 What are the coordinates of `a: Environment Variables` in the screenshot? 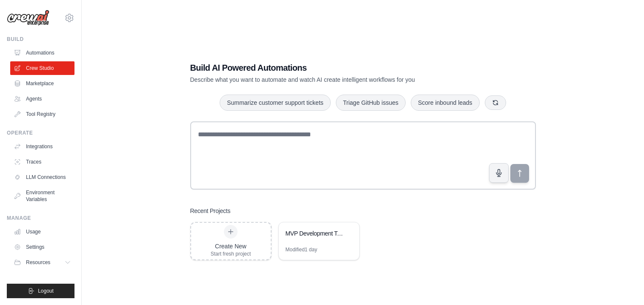 It's located at (42, 195).